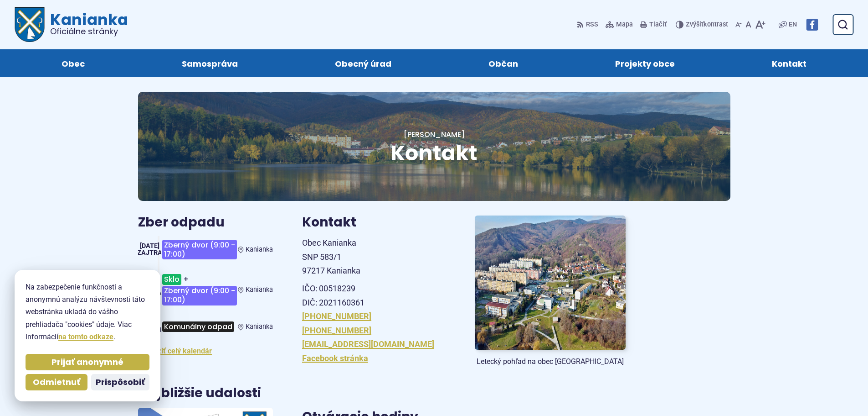 The image size is (868, 416). What do you see at coordinates (363, 63) in the screenshot?
I see `span: Obecný úrad` at bounding box center [363, 63].